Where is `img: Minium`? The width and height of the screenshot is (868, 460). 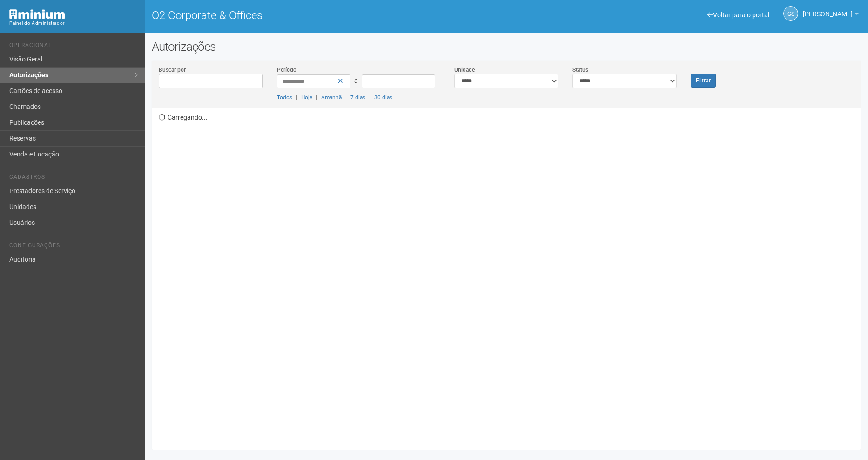
img: Minium is located at coordinates (38, 14).